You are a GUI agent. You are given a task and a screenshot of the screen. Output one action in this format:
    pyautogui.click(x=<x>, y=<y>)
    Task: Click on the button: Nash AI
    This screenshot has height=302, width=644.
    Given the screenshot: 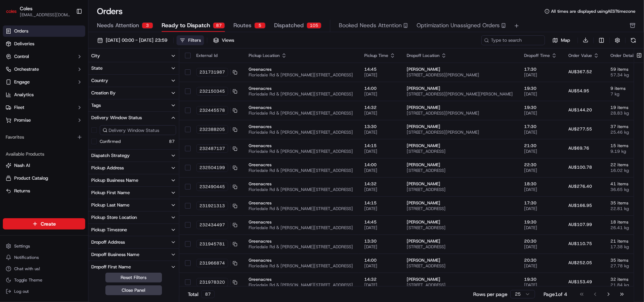 What is the action you would take?
    pyautogui.click(x=44, y=165)
    